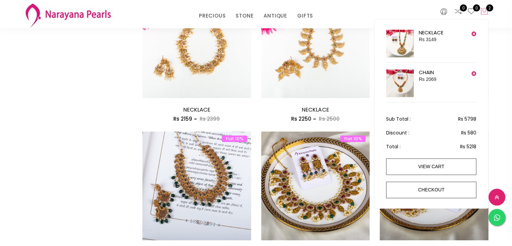 The height and width of the screenshot is (246, 512). What do you see at coordinates (469, 147) in the screenshot?
I see `span: Rs 5218` at bounding box center [469, 147].